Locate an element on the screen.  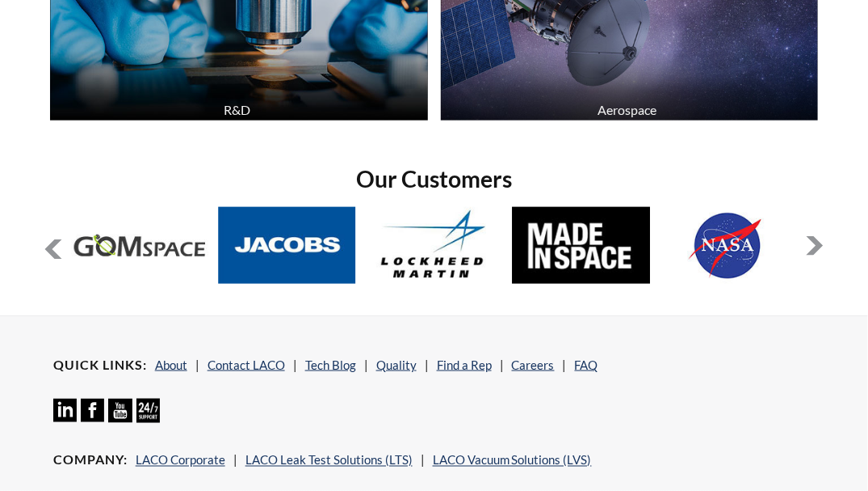
h4: Company is located at coordinates (91, 460).